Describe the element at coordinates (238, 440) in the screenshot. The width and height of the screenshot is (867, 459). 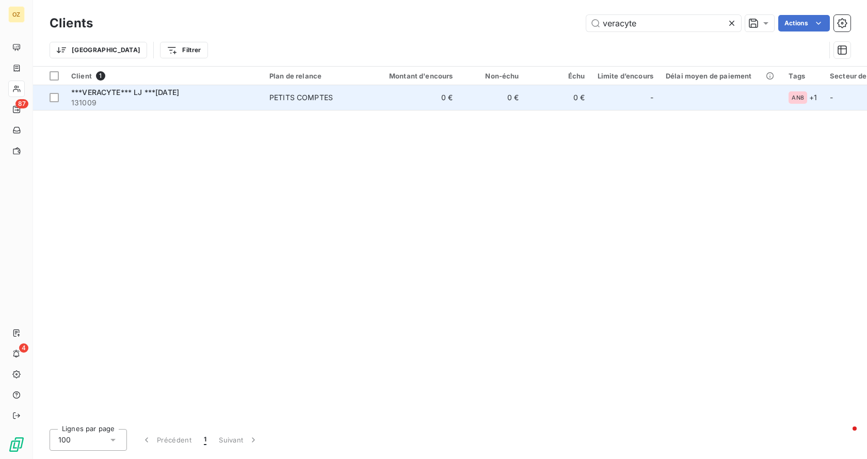
I see `button: Suivant` at that location.